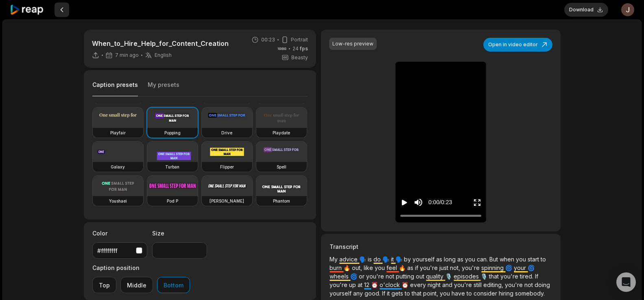  Describe the element at coordinates (353, 285) in the screenshot. I see `span: up` at that location.